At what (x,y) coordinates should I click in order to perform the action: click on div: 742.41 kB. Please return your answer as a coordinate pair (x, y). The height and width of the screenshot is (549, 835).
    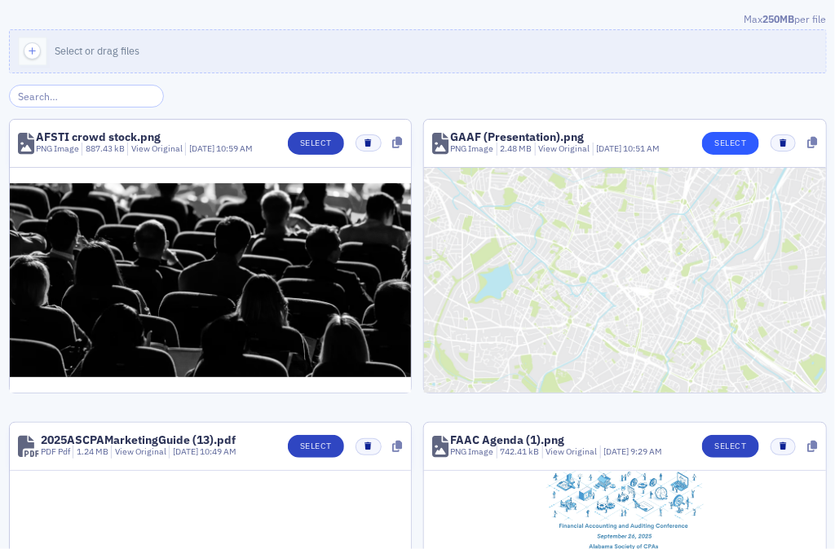
    Looking at the image, I should click on (518, 452).